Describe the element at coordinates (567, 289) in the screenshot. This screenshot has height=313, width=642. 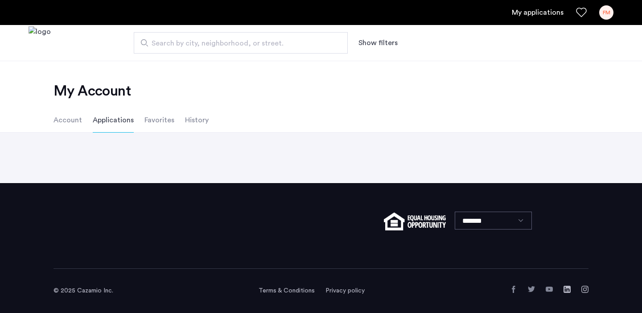
I see `a: LinkedIn` at that location.